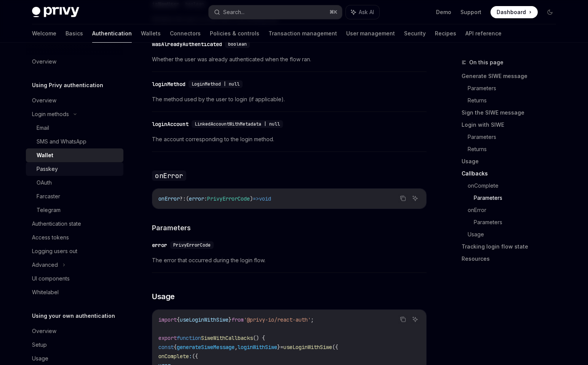 Image resolution: width=588 pixels, height=365 pixels. What do you see at coordinates (403, 198) in the screenshot?
I see `button: Copy the contents from the code block` at bounding box center [403, 198].